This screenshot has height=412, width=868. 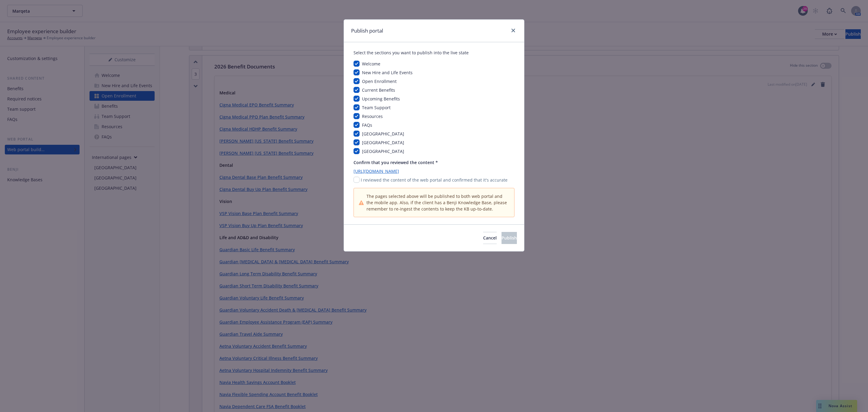 What do you see at coordinates (388, 72) in the screenshot?
I see `span: New Hire and Life Events` at bounding box center [388, 72].